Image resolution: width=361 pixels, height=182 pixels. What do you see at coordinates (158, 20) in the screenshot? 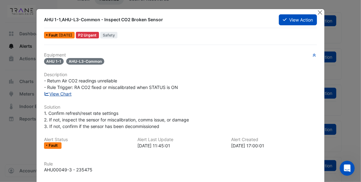
I see `div: AHU 1-1,AHU-L3-Common - Inspect CO2 Broken Sensor` at bounding box center [158, 20].